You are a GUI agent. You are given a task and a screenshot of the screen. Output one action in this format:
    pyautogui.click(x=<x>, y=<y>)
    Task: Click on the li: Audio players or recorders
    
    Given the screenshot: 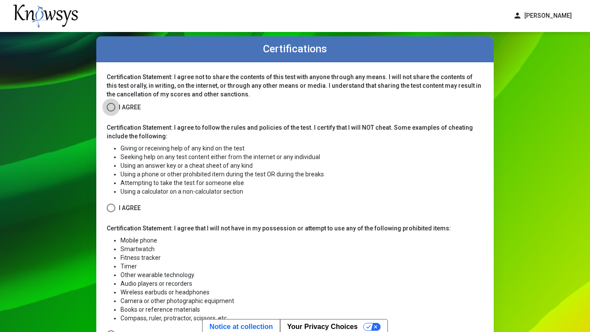 What is the action you would take?
    pyautogui.click(x=302, y=283)
    